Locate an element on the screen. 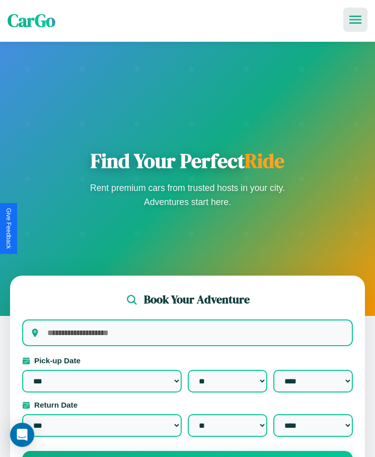 The image size is (375, 457). div: Give Feedback is located at coordinates (9, 228).